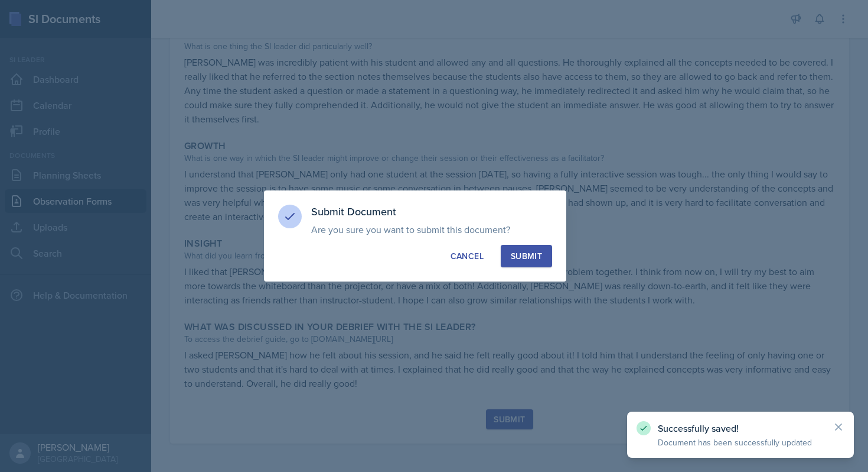 The image size is (868, 472). Describe the element at coordinates (741, 442) in the screenshot. I see `p: Document has been successfully updated` at that location.